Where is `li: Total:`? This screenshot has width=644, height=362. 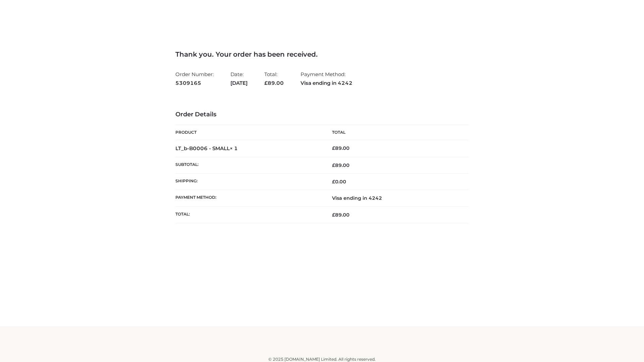 li: Total: is located at coordinates (274, 79).